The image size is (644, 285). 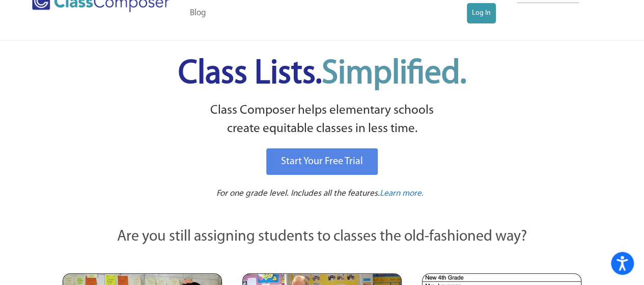 What do you see at coordinates (322, 74) in the screenshot?
I see `span: Class Lists.` at bounding box center [322, 74].